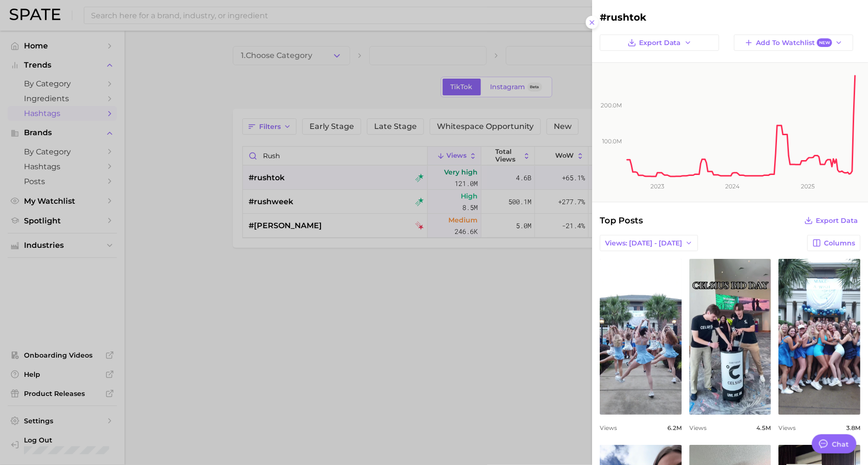  What do you see at coordinates (611, 141) in the screenshot?
I see `tspan: 100.0m` at bounding box center [611, 141].